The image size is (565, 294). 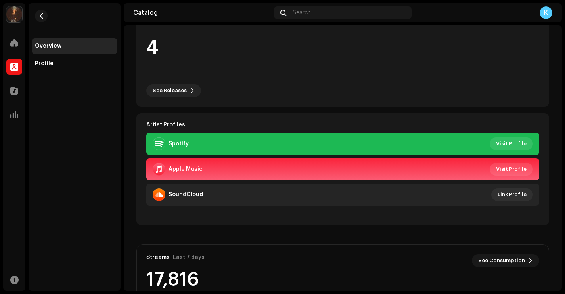 What do you see at coordinates (186, 169) in the screenshot?
I see `div: Apple Music` at bounding box center [186, 169].